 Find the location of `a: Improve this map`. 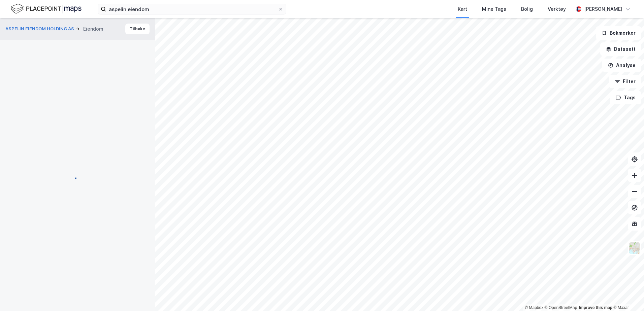

a: Improve this map is located at coordinates (596, 308).